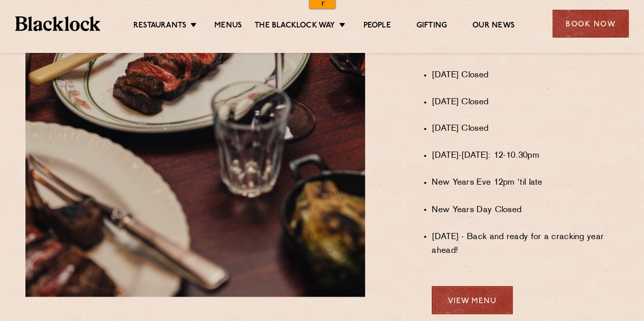  What do you see at coordinates (432, 26) in the screenshot?
I see `a: Gifting` at bounding box center [432, 26].